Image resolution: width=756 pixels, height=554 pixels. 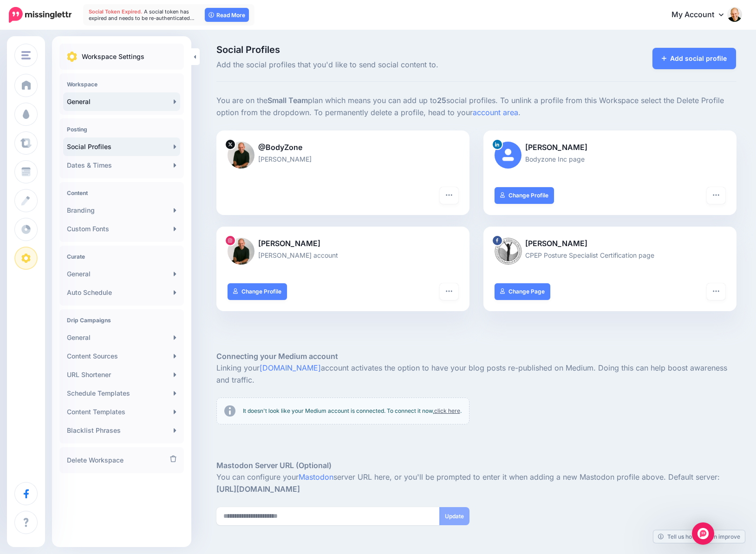 What do you see at coordinates (122, 229) in the screenshot?
I see `a: Custom Fonts` at bounding box center [122, 229].